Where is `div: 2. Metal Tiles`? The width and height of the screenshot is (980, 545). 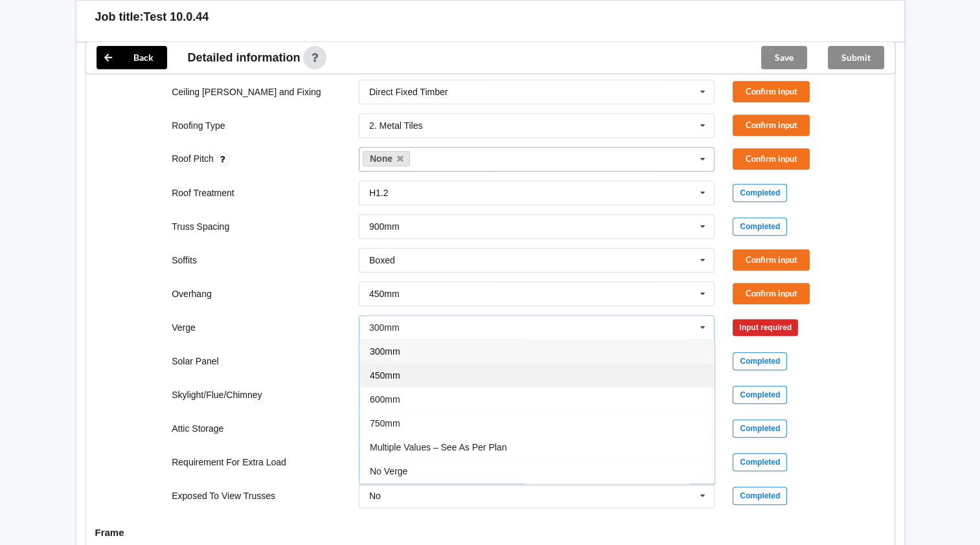 div: 2. Metal Tiles is located at coordinates (396, 126).